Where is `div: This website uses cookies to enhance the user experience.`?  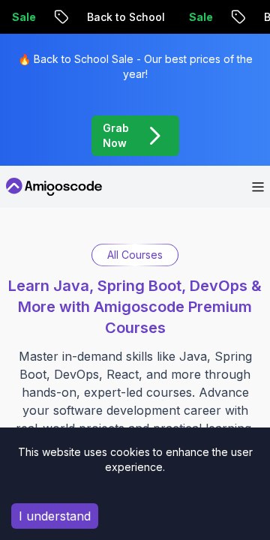 div: This website uses cookies to enhance the user experience. is located at coordinates (135, 460).